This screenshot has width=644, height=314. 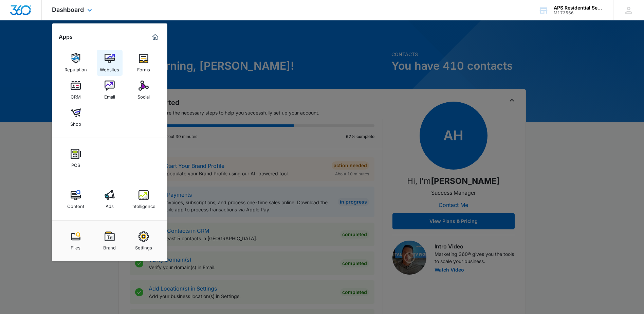 I want to click on a: Brand, so click(x=110, y=241).